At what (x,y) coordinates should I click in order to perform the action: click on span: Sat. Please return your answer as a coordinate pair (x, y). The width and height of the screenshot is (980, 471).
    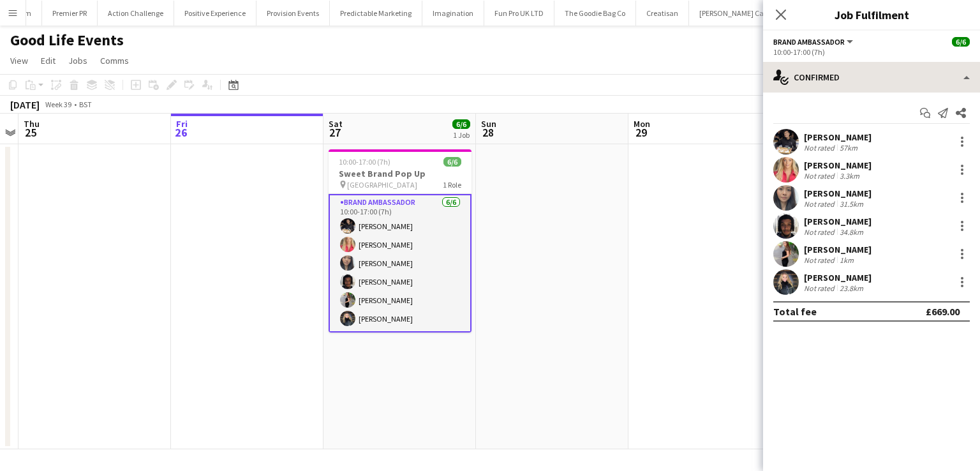
    Looking at the image, I should click on (336, 124).